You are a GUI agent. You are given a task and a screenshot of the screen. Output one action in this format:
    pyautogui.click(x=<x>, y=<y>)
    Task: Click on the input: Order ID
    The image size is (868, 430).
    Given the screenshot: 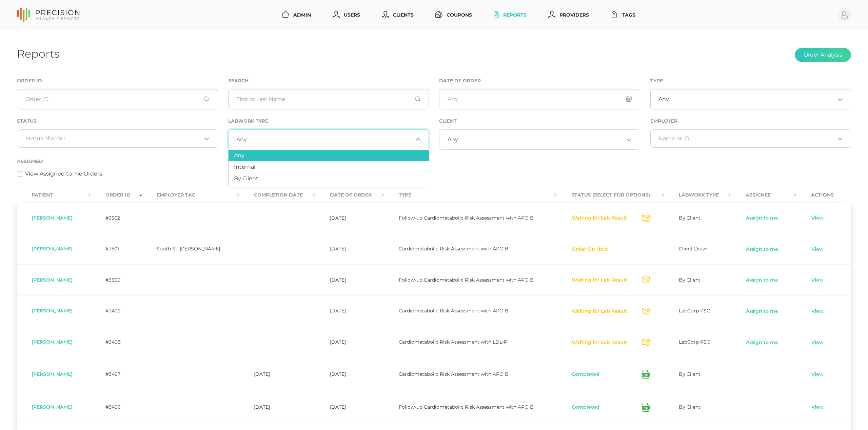 What is the action you would take?
    pyautogui.click(x=117, y=99)
    